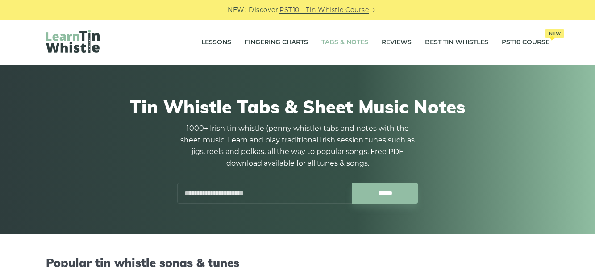  I want to click on a: Lessons, so click(216, 42).